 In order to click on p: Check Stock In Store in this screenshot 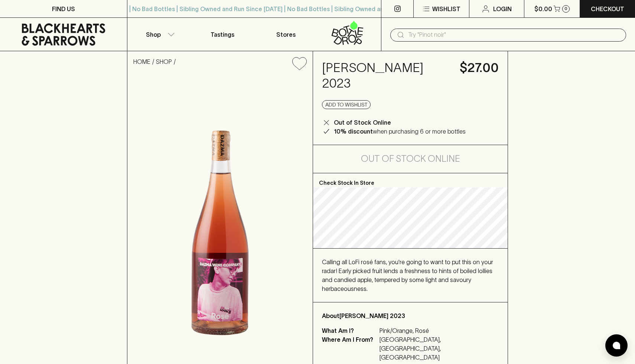, I will do `click(410, 180)`.